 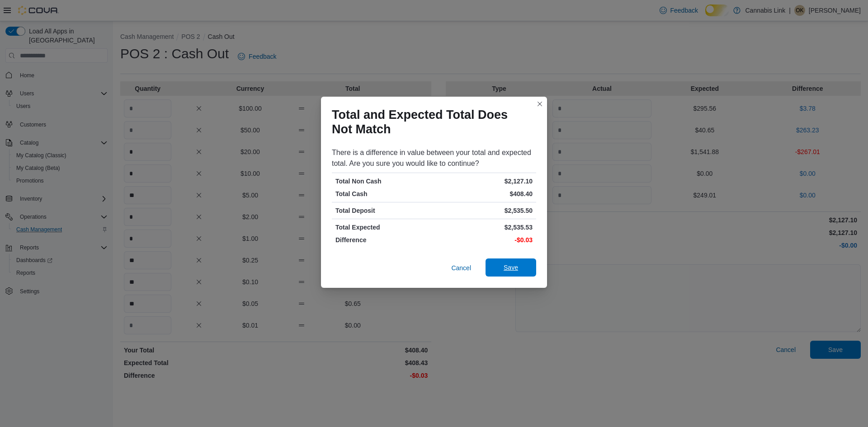 I want to click on p: -$0.03, so click(x=484, y=240).